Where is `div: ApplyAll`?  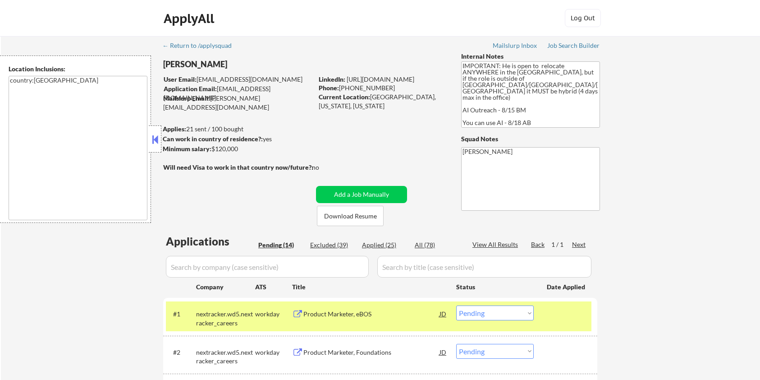 div: ApplyAll is located at coordinates (190, 18).